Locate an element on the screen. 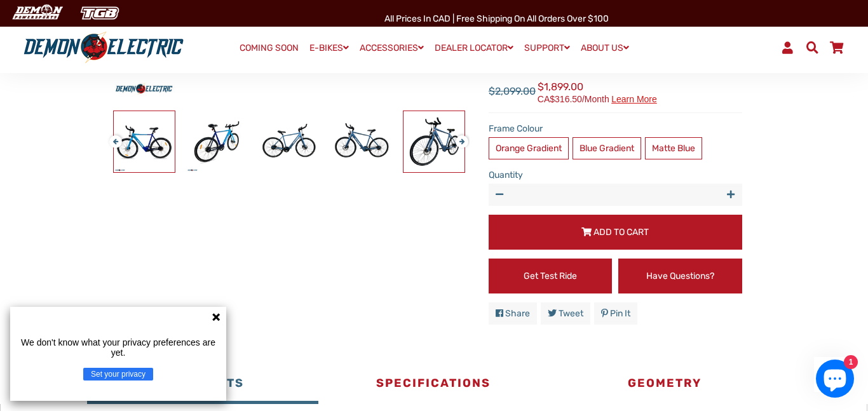 This screenshot has height=411, width=868. a: ACCESSORIES is located at coordinates (392, 47).